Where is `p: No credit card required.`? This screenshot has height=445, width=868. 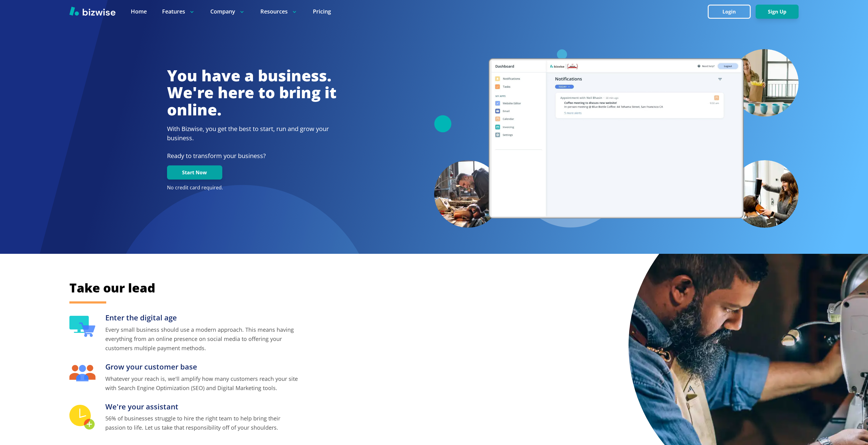 p: No credit card required. is located at coordinates (251, 188).